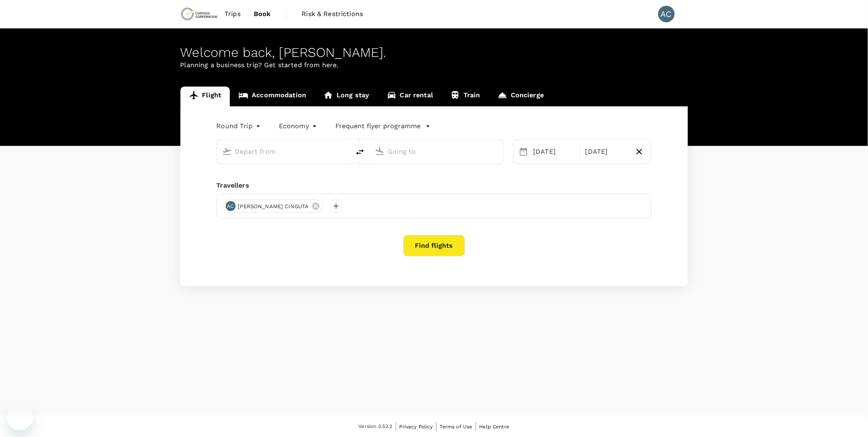 Image resolution: width=868 pixels, height=437 pixels. I want to click on span: Trips, so click(232, 14).